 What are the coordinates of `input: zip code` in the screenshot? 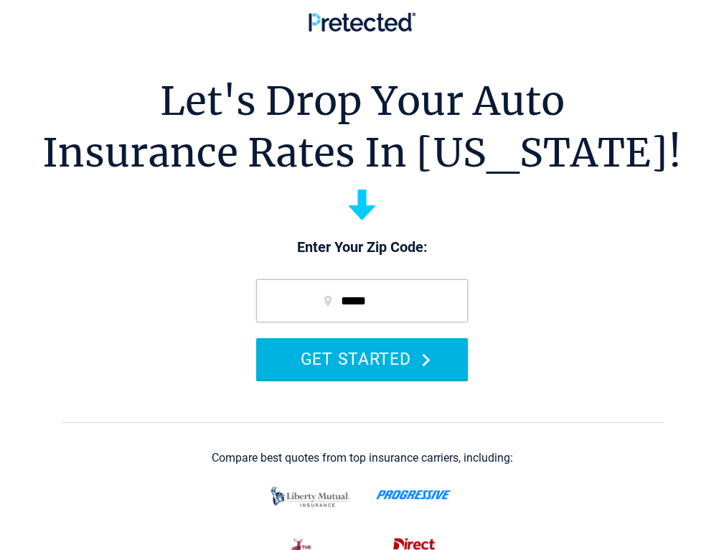 It's located at (362, 301).